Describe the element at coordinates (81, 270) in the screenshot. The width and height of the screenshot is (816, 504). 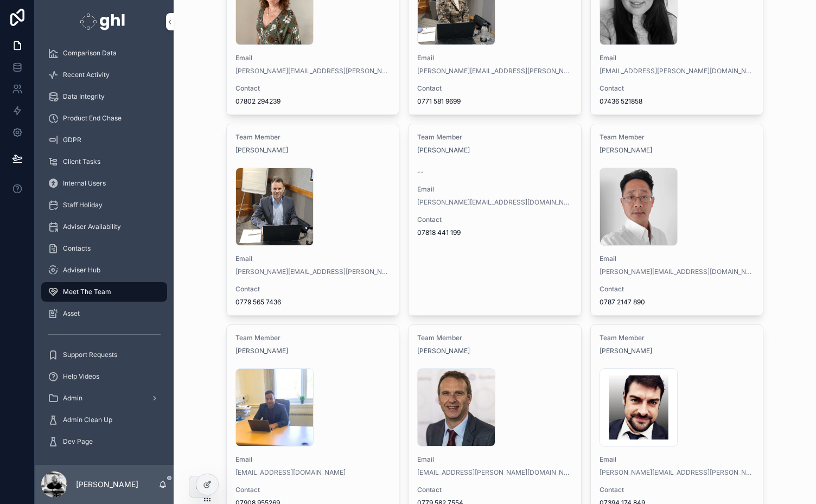
I see `span: Adviser Hub` at that location.